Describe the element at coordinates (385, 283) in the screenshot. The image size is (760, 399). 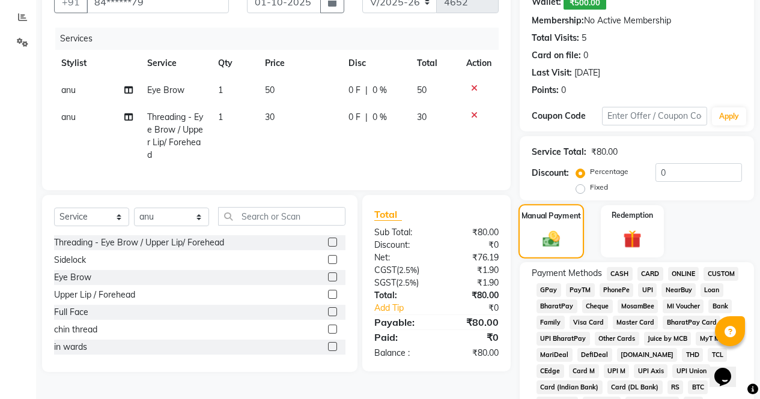
I see `span: SGST` at that location.